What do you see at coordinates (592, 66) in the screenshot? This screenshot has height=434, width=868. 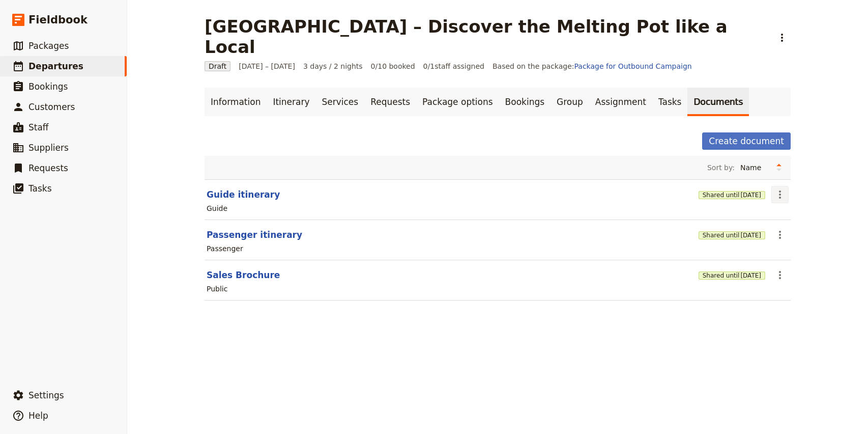 I see `span: Based on the package:` at bounding box center [592, 66].